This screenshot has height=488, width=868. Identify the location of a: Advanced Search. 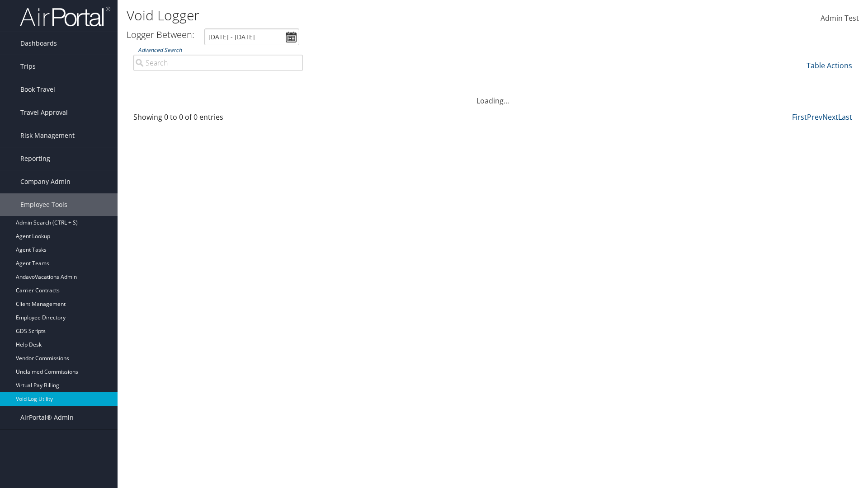
(159, 50).